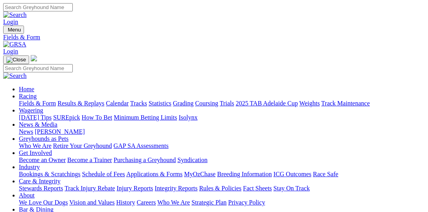 The width and height of the screenshot is (428, 212). I want to click on a: Retire Your Greyhound, so click(83, 146).